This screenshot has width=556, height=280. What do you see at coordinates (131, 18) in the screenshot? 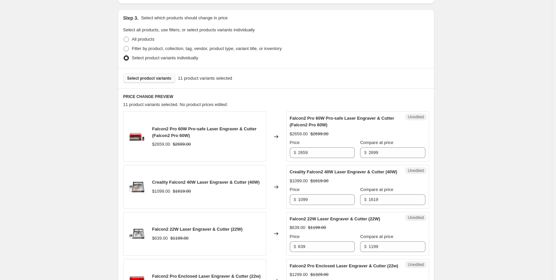
I see `h2: Step 3.` at bounding box center [131, 18].